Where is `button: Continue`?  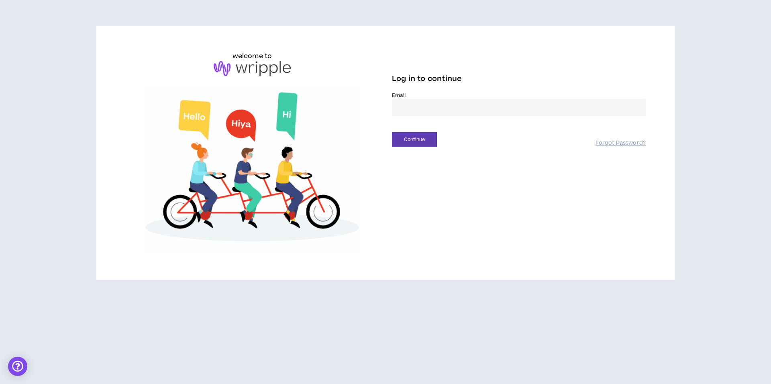 button: Continue is located at coordinates (414, 140).